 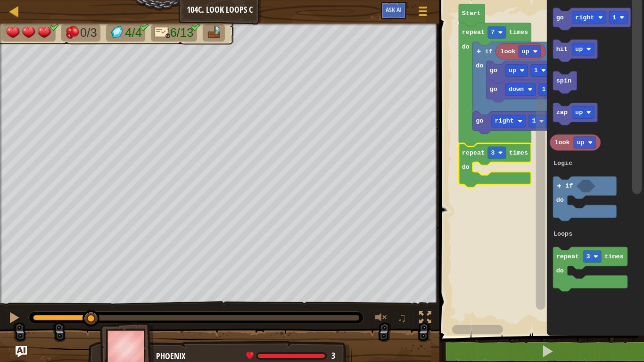 What do you see at coordinates (28, 33) in the screenshot?
I see `li: Your hero must survive.` at bounding box center [28, 33].